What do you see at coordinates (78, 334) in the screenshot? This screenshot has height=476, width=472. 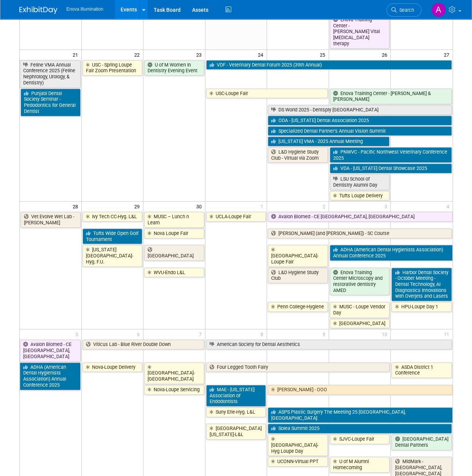 I see `span: 5` at bounding box center [78, 334].